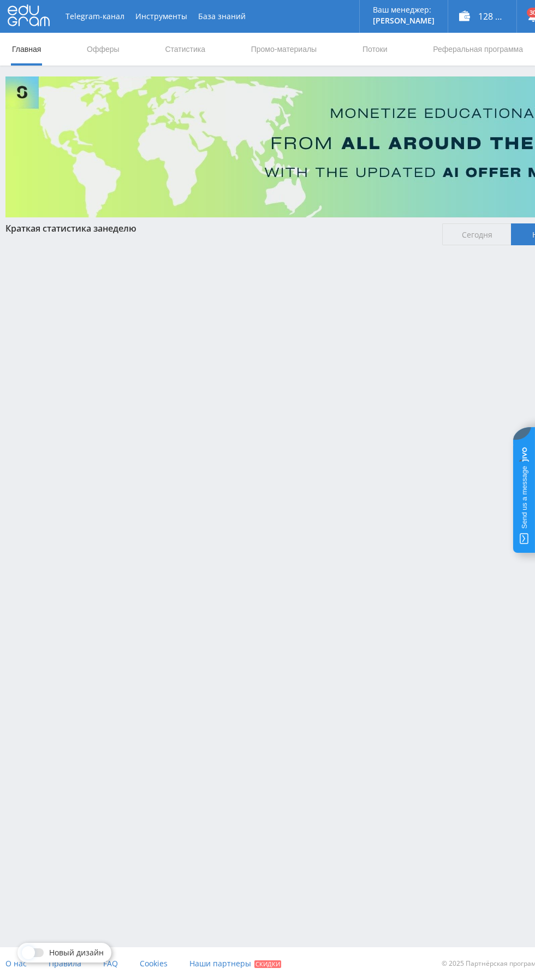 This screenshot has width=535, height=980. Describe the element at coordinates (65, 964) in the screenshot. I see `a: Правила` at that location.